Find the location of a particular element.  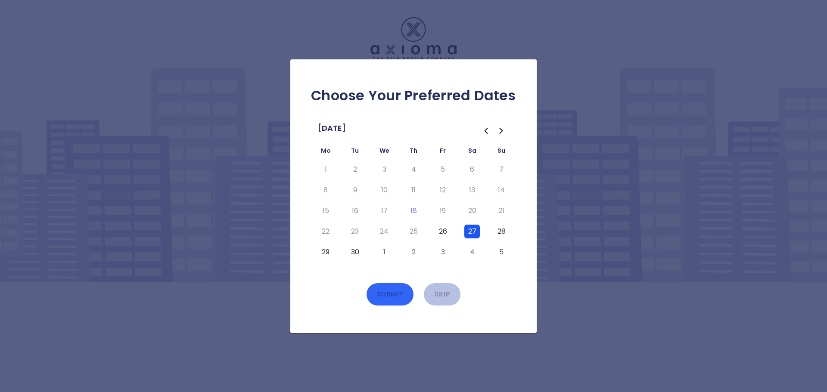

button: Monday, September 8th, 2025 is located at coordinates (326, 190).